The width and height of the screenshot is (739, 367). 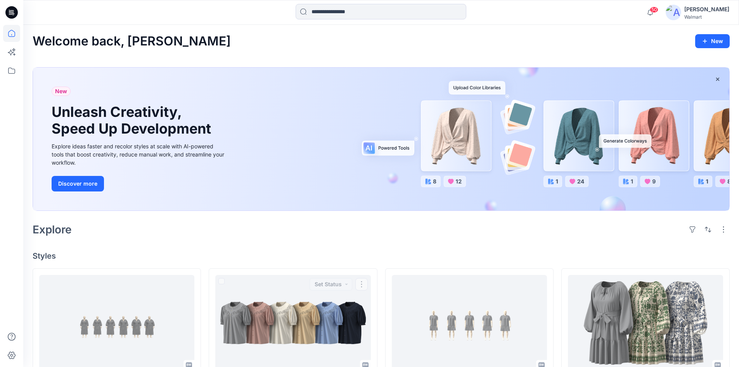 What do you see at coordinates (61, 91) in the screenshot?
I see `span: New` at bounding box center [61, 91].